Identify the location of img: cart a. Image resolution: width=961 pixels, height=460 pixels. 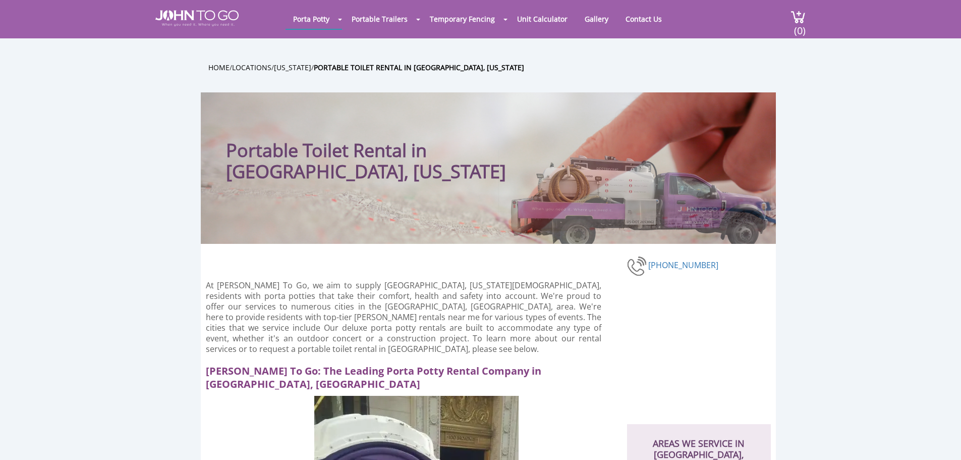
(798, 17).